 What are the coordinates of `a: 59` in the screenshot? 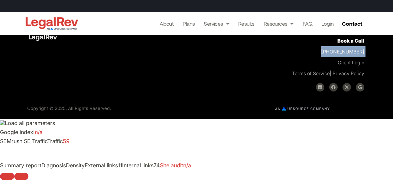 It's located at (66, 141).